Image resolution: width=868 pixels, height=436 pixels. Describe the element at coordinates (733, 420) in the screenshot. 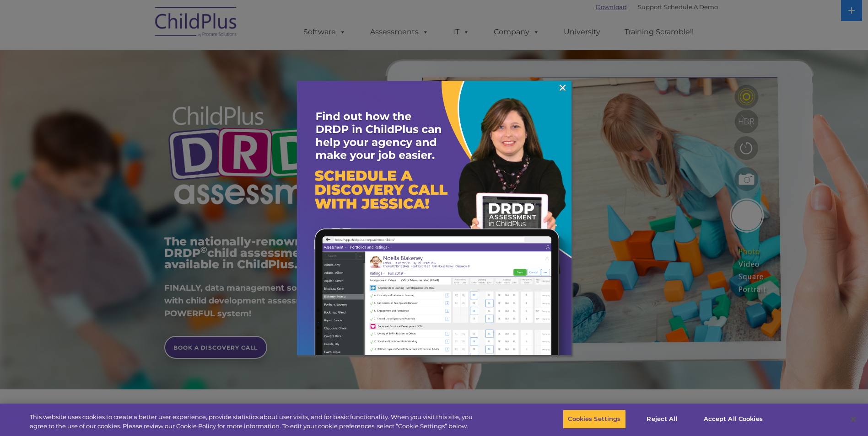

I see `button: Accept All Cookies` at that location.